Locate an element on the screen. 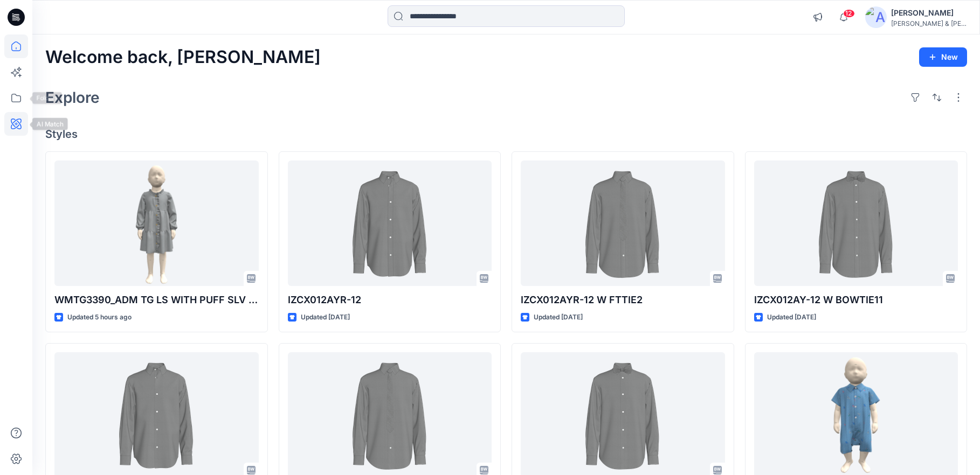  button: New is located at coordinates (943, 57).